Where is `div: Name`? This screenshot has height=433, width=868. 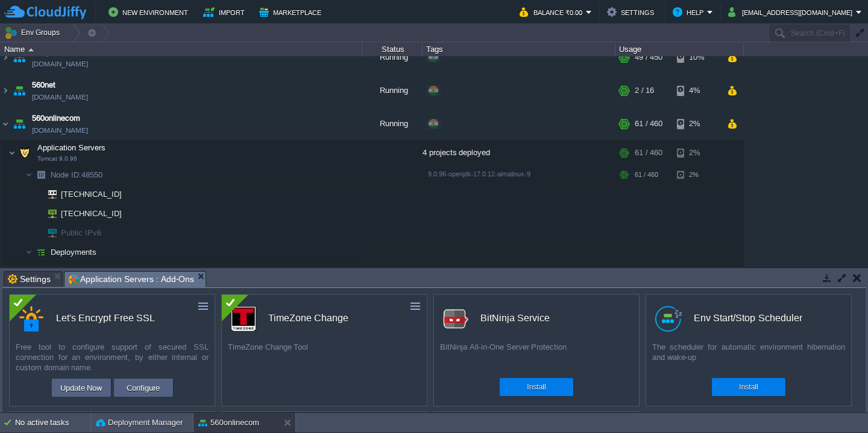 div: Name is located at coordinates (181, 49).